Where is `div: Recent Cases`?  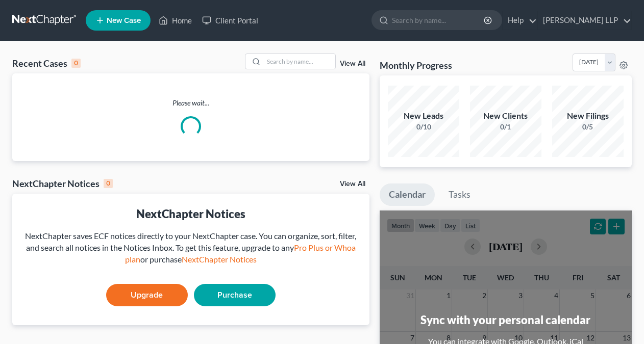
div: Recent Cases is located at coordinates (46, 63).